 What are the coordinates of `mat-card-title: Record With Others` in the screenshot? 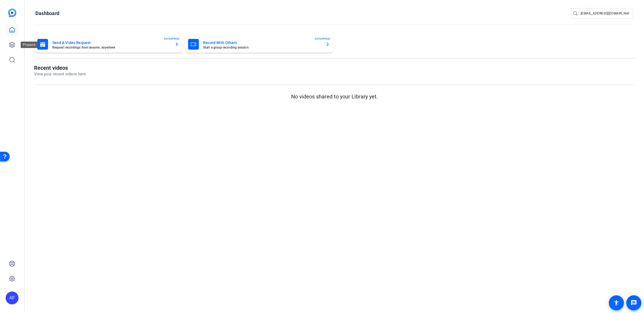 It's located at (262, 43).